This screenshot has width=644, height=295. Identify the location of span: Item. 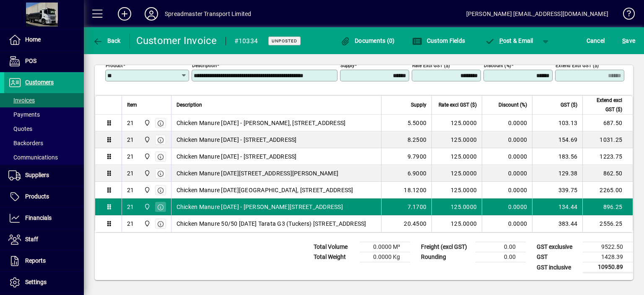
(132, 105).